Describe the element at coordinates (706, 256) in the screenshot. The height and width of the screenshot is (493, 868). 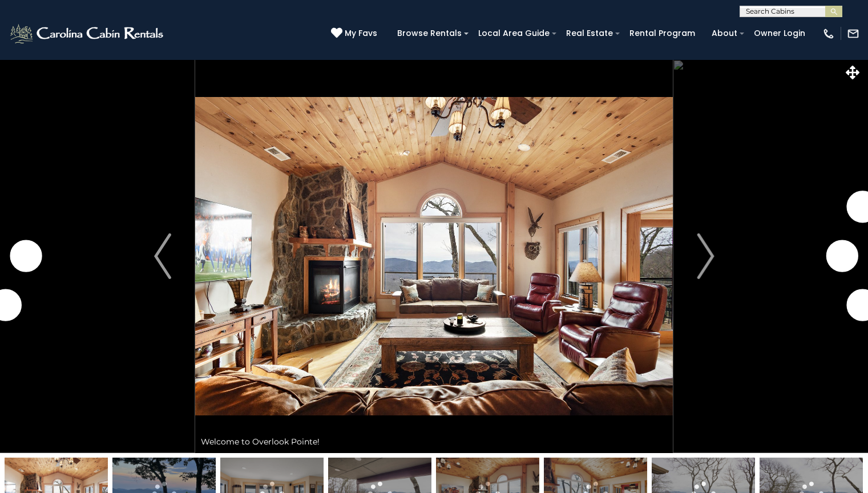
I see `button: Next` at that location.